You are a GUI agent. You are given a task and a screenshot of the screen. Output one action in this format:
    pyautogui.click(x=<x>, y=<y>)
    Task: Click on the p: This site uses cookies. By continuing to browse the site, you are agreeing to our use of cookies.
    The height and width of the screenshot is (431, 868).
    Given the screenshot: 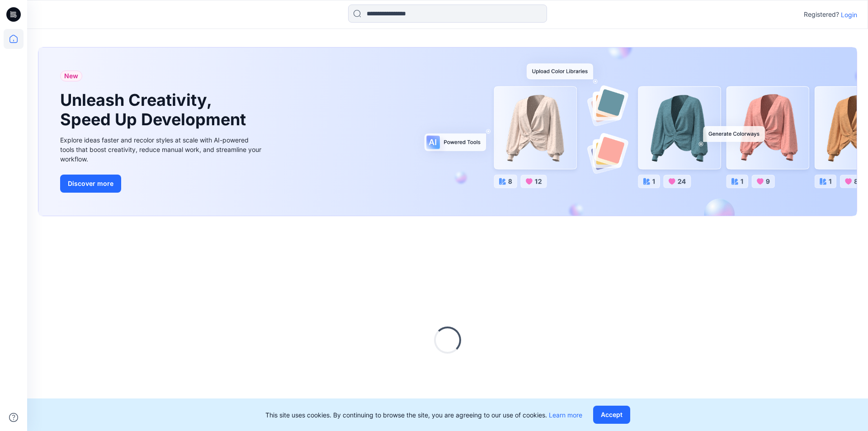 What is the action you would take?
    pyautogui.click(x=423, y=415)
    